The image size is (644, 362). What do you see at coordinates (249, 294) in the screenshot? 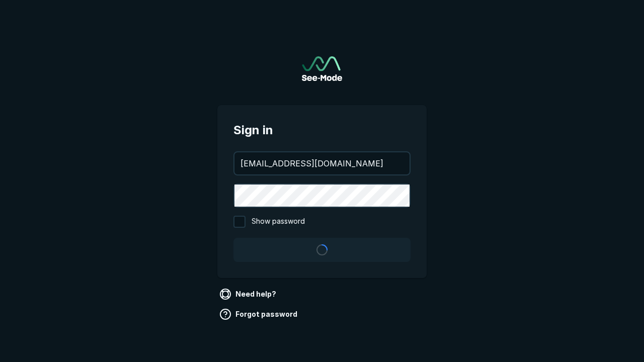
I see `a: Need help?` at bounding box center [249, 294].